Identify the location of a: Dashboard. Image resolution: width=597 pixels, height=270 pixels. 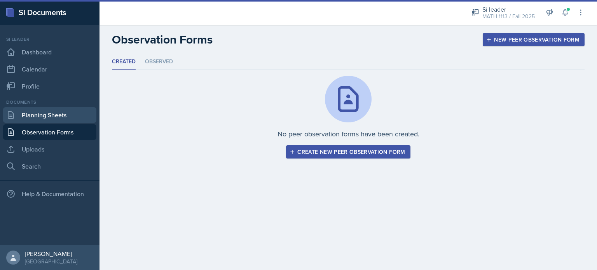
(50, 52).